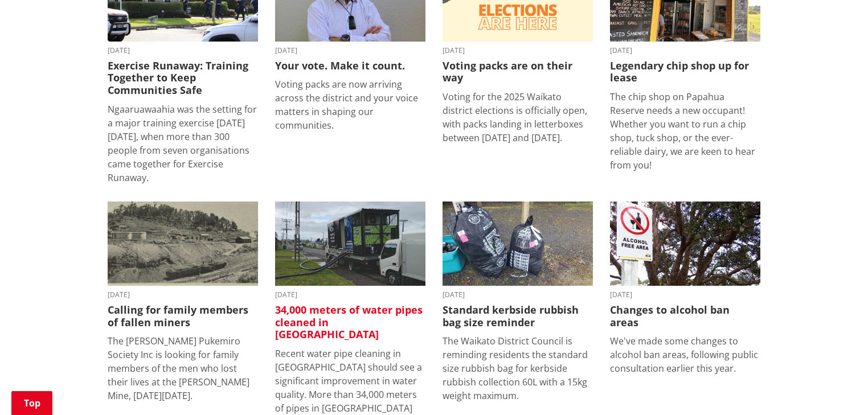 This screenshot has height=415, width=868. What do you see at coordinates (350, 244) in the screenshot?
I see `img: NO-DES unit flushing water pipes in Huntly` at bounding box center [350, 244].